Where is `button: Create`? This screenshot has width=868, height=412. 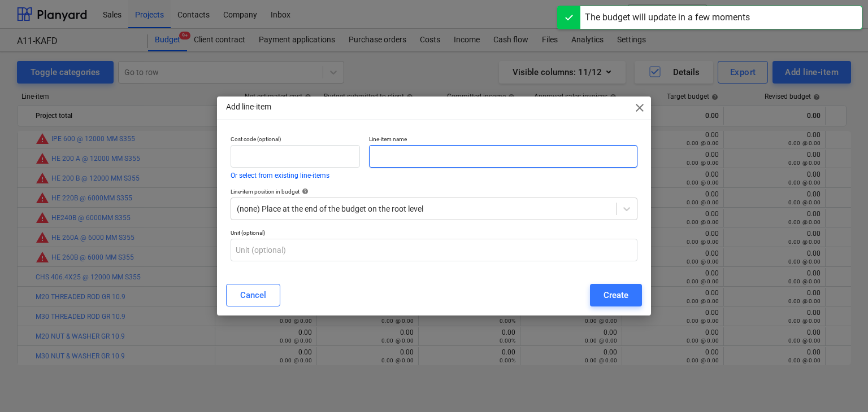
button: Create is located at coordinates (616, 295).